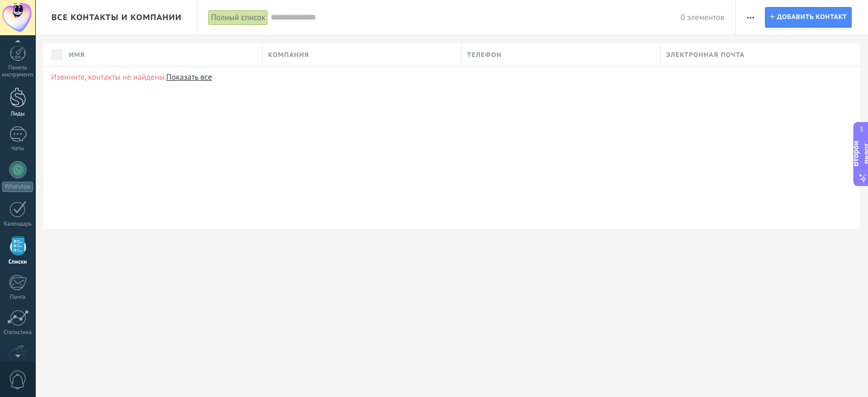 The image size is (868, 397). I want to click on font: Показать все, so click(189, 77).